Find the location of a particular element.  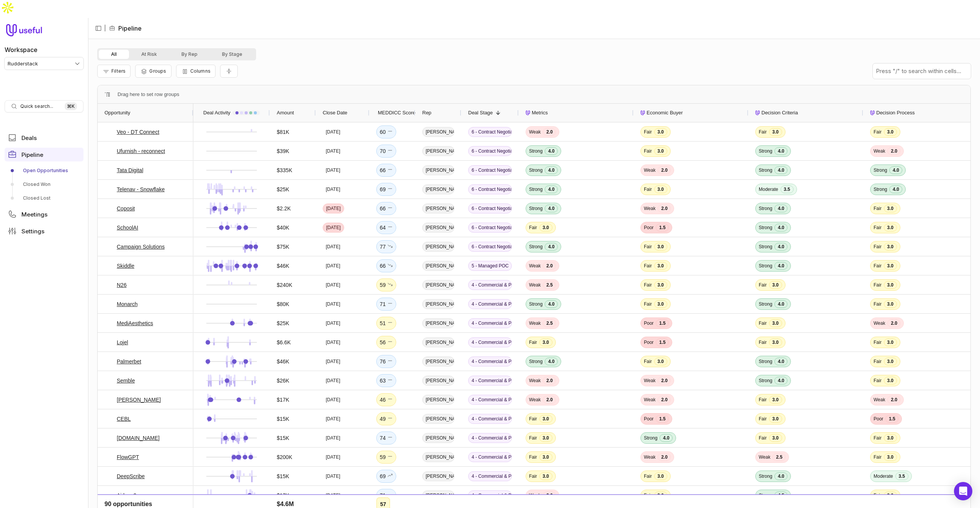

button: At Risk is located at coordinates (149, 55).